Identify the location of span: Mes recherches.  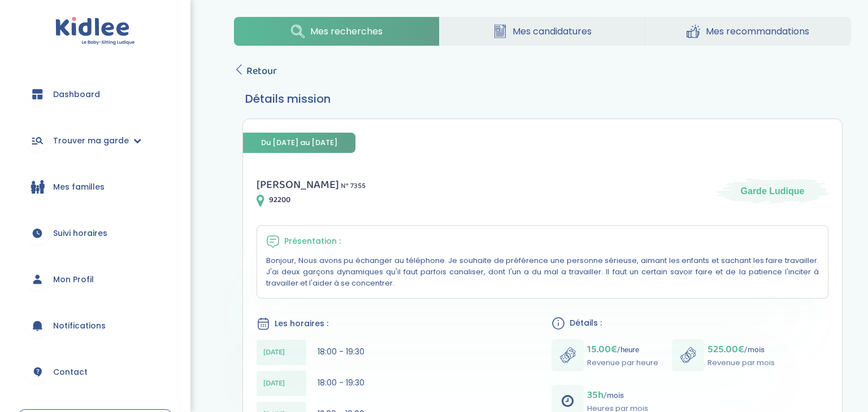
(346, 31).